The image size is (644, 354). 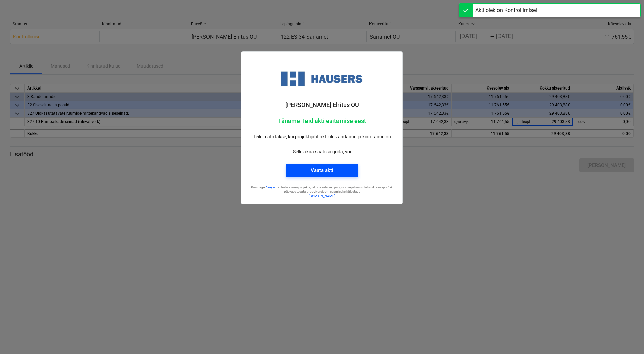 I want to click on p: Täname Teid akti esitamise eest, so click(x=322, y=121).